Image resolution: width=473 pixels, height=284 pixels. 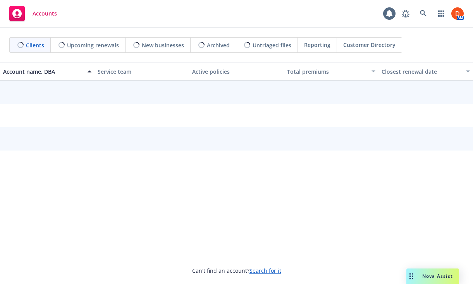 I want to click on button: Total premiums, so click(x=332, y=71).